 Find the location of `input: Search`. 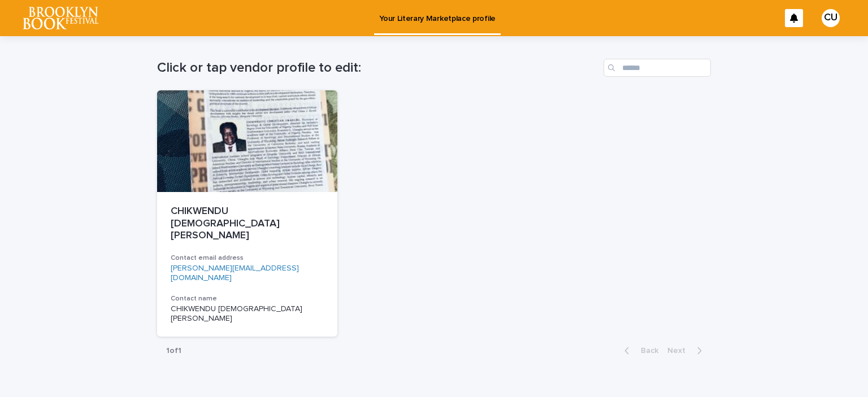

input: Search is located at coordinates (657, 68).